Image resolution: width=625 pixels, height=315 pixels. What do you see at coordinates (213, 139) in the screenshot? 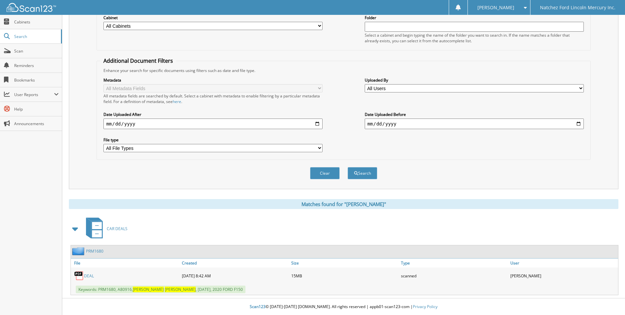
I see `label: File type` at bounding box center [213, 139].